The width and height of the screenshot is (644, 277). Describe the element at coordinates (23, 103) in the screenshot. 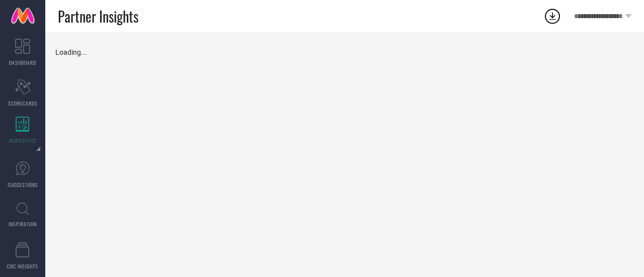

I see `span: SCORECARDS` at that location.